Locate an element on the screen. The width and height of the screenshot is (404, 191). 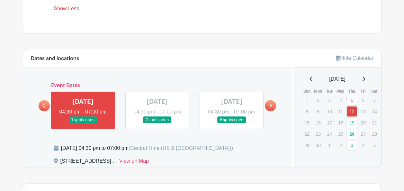
p: 25 is located at coordinates (340, 134).